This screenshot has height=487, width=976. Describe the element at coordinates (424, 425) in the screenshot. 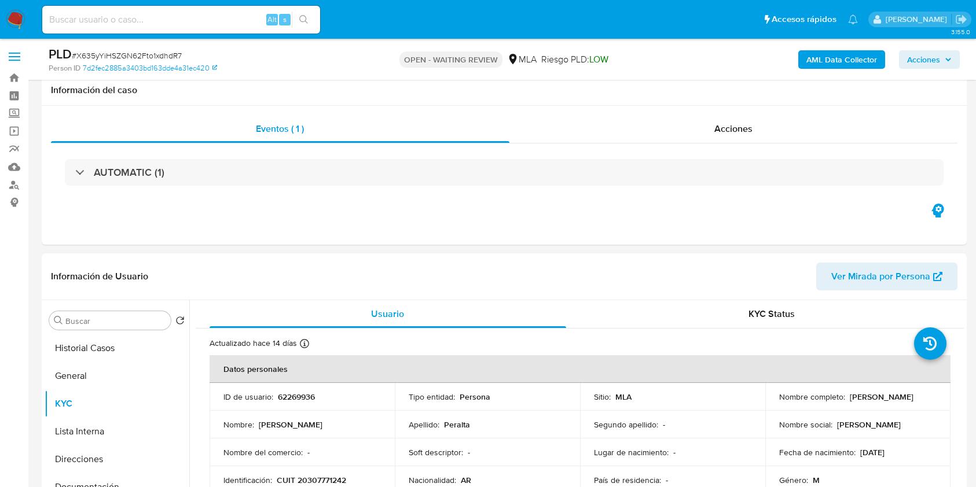

I see `p: Apellido :` at that location.